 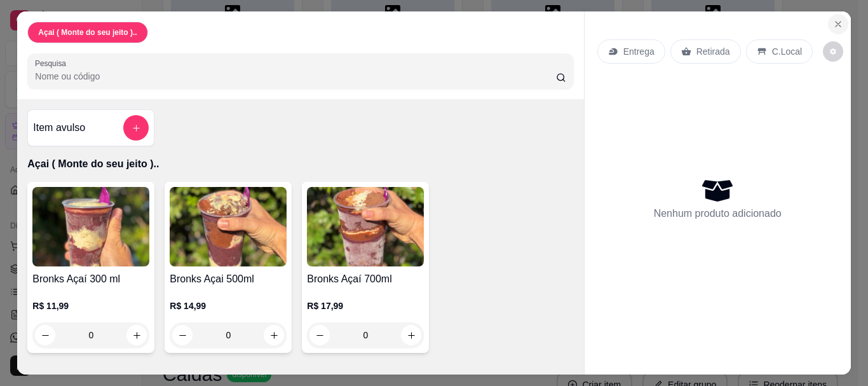 I want to click on p: R$ 17,99, so click(x=365, y=306).